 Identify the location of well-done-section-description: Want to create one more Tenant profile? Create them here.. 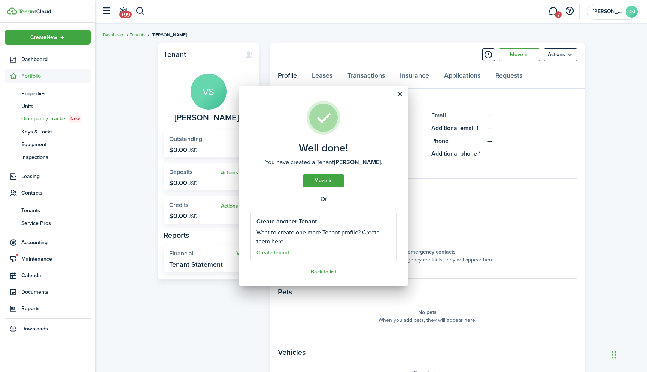
(324, 237).